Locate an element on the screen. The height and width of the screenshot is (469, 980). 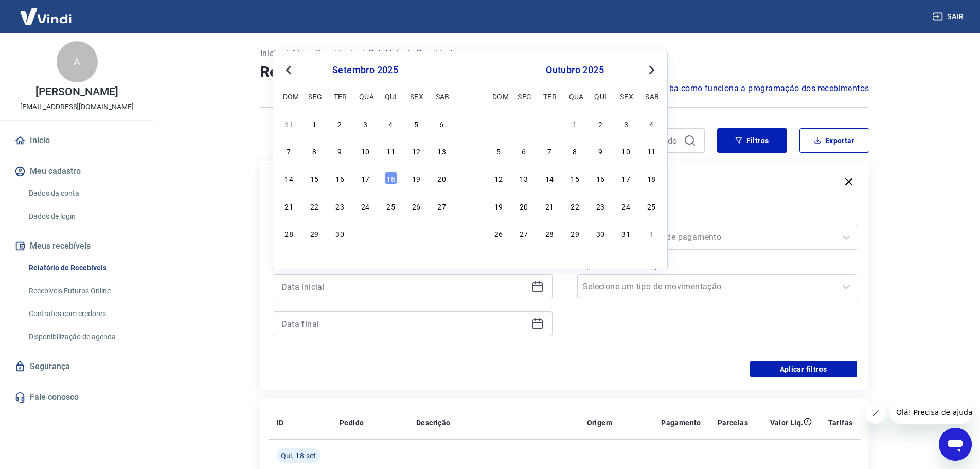
div: sex is located at coordinates (416, 96).